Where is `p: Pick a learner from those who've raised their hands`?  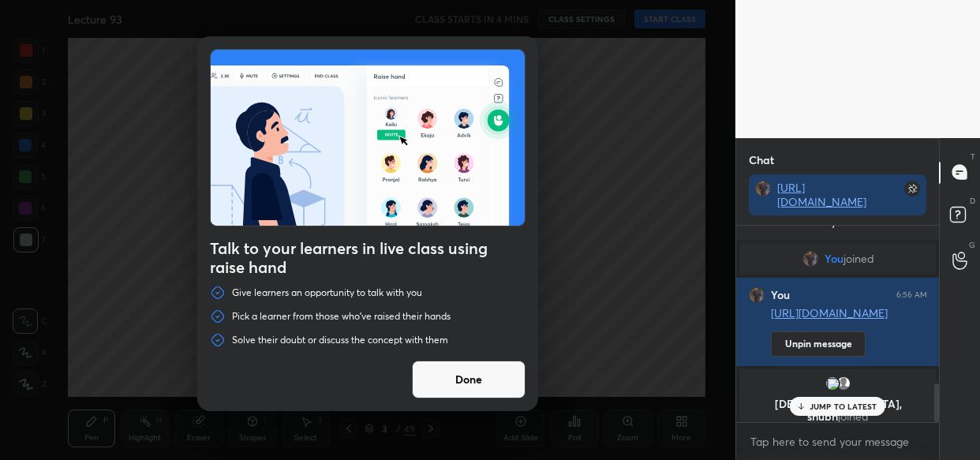
p: Pick a learner from those who've raised their hands is located at coordinates (341, 317).